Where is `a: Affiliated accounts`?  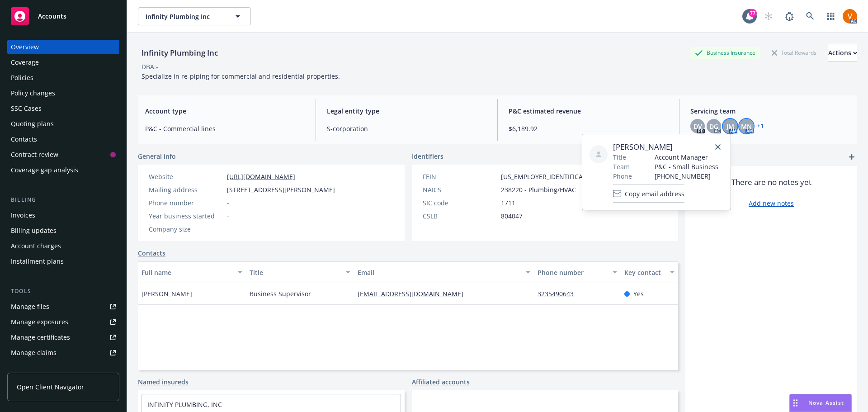
a: Affiliated accounts is located at coordinates (441, 382).